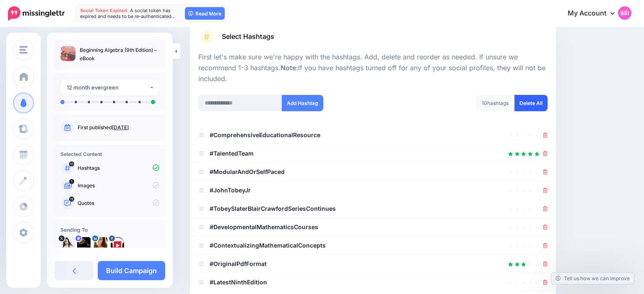 The image size is (644, 294). What do you see at coordinates (205, 14) in the screenshot?
I see `a: Read More` at bounding box center [205, 14].